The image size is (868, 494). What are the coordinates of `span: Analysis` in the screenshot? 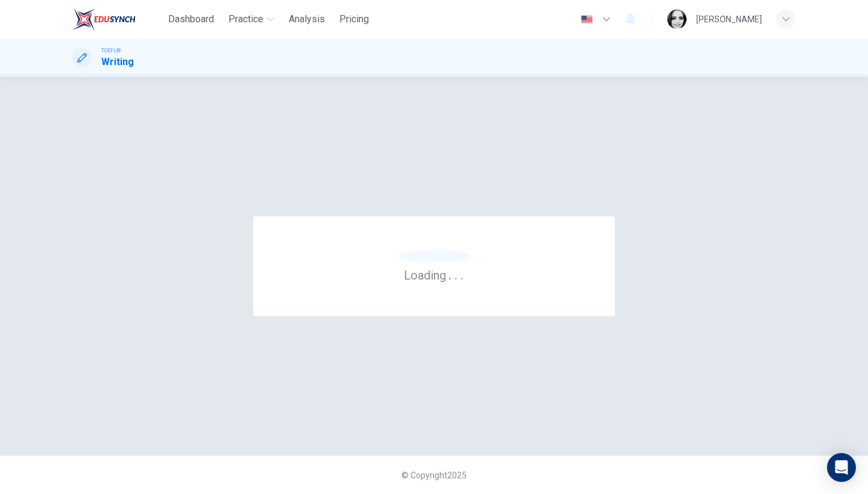 It's located at (307, 19).